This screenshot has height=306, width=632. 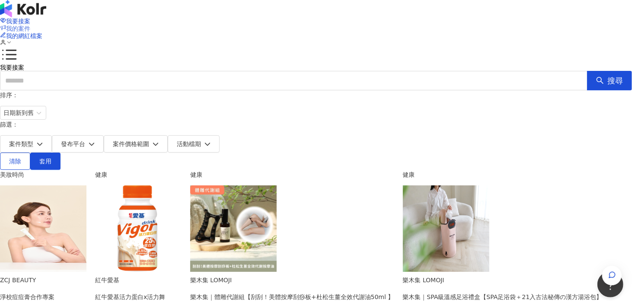 I want to click on button: 活動檔期, so click(x=194, y=144).